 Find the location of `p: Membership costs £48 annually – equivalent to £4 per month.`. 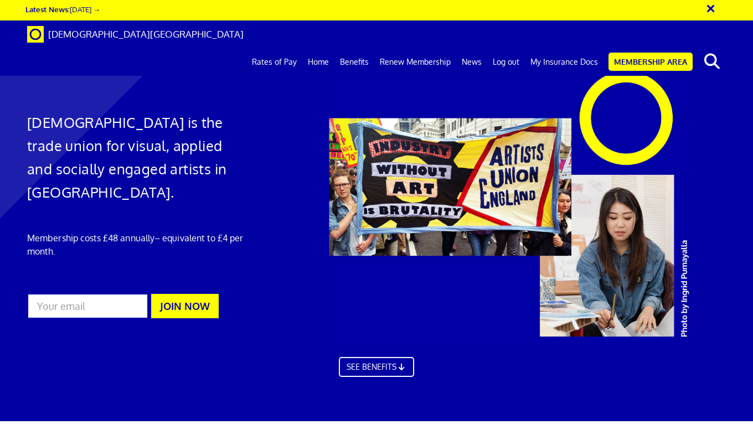

p: Membership costs £48 annually – equivalent to £4 per month. is located at coordinates (138, 245).